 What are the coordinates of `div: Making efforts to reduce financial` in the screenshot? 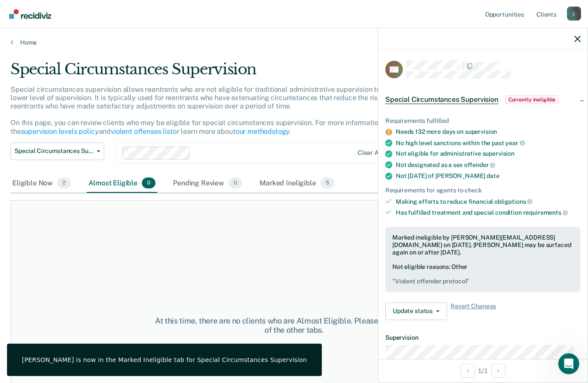 It's located at (489, 202).